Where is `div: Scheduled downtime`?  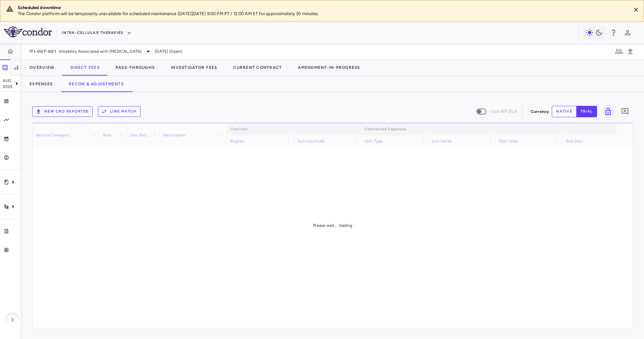 div: Scheduled downtime is located at coordinates (322, 8).